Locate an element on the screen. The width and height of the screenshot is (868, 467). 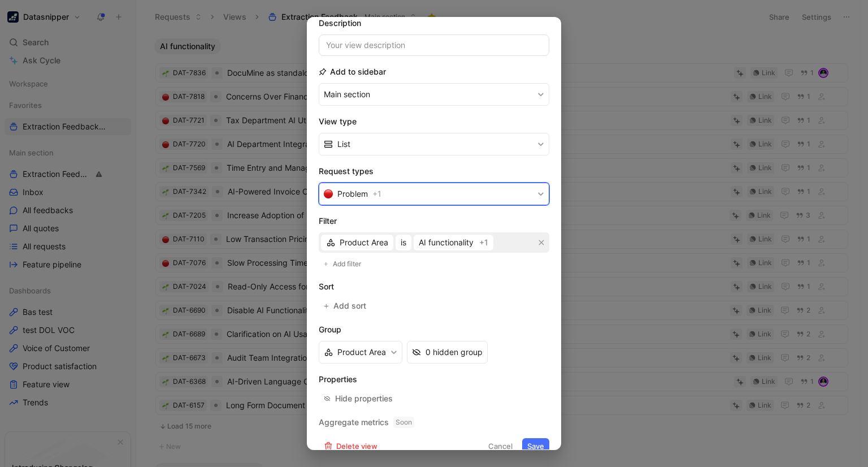
h2: Add to sidebar is located at coordinates (352, 72).